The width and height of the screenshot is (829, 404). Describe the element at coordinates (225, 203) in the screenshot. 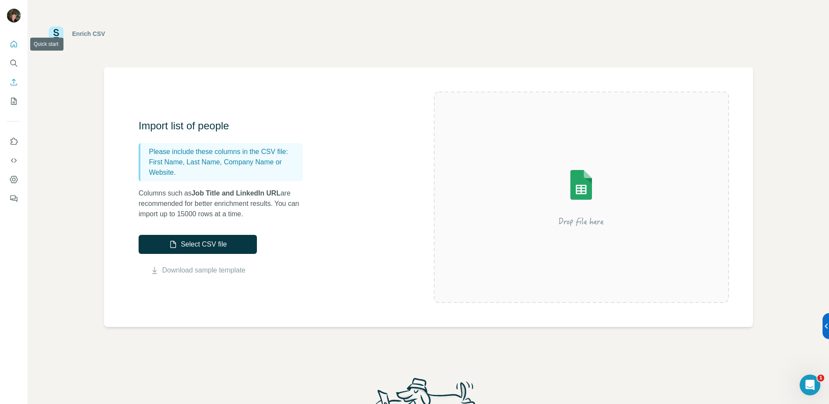

I see `p: Columns such as are recommended for better enrichment results. You can import up to 15000 rows at...` at that location.